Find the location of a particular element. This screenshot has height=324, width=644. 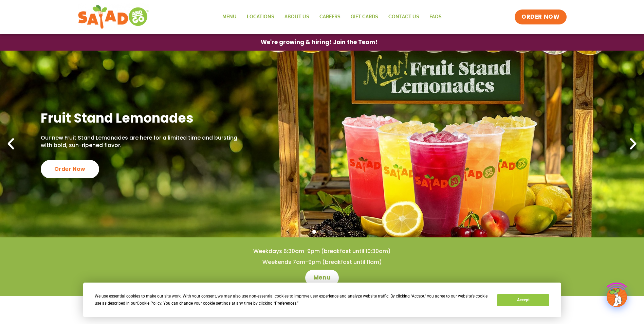

div: Previous slide is located at coordinates (11, 144).